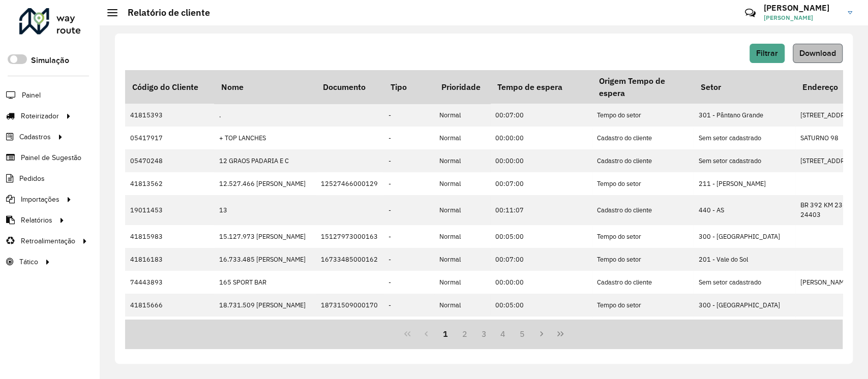  What do you see at coordinates (484, 334) in the screenshot?
I see `button: 3` at bounding box center [484, 334].